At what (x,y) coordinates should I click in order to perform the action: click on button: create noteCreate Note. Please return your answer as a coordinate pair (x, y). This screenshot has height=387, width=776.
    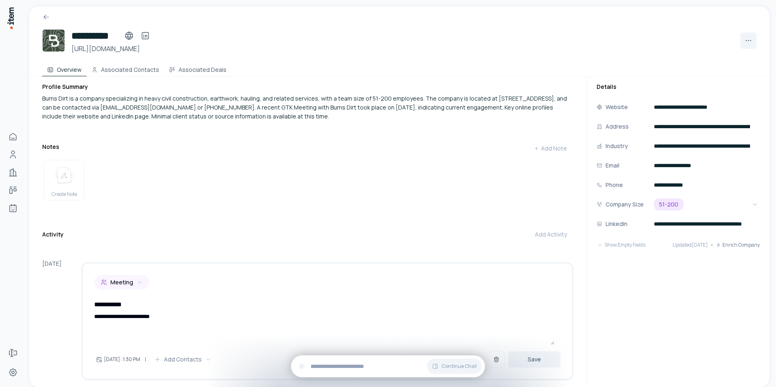
    Looking at the image, I should click on (64, 180).